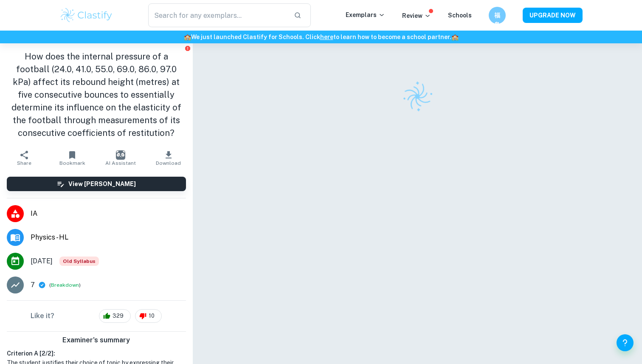  What do you see at coordinates (79, 261) in the screenshot?
I see `div: Starting from the May 2025 session, the Physics IA requirements have changed. It's OK to refer to...` at bounding box center [79, 261].